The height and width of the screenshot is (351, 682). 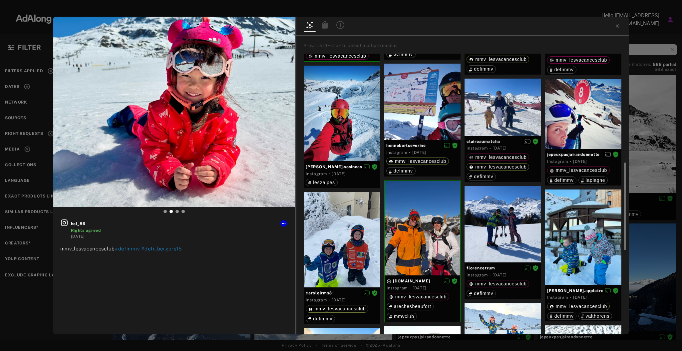 I want to click on span: laplagne, so click(x=595, y=180).